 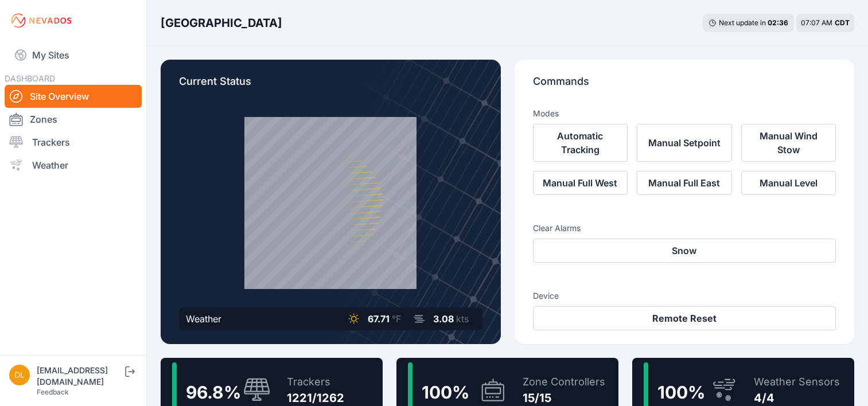 What do you see at coordinates (778, 23) in the screenshot?
I see `div: 02 : 36` at bounding box center [778, 23].